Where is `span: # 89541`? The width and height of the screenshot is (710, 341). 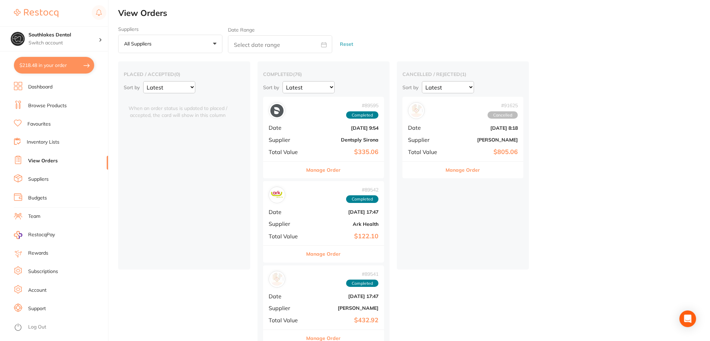
span: # 89541 is located at coordinates (362, 274).